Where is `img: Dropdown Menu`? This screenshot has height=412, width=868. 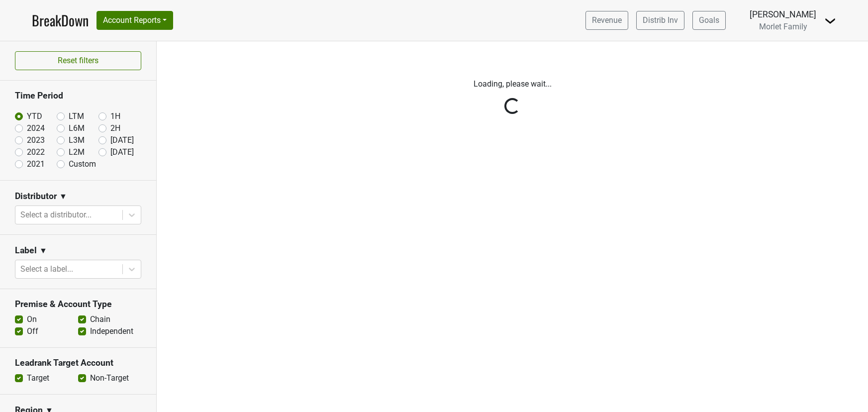 img: Dropdown Menu is located at coordinates (830, 21).